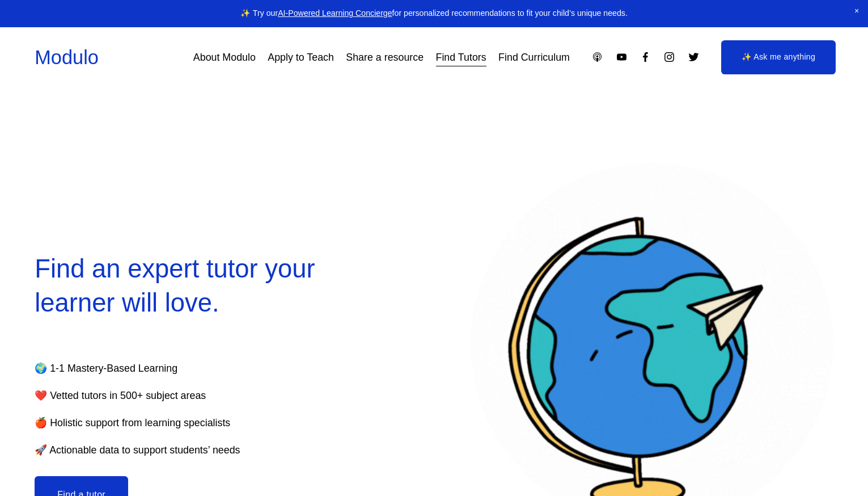 Image resolution: width=868 pixels, height=496 pixels. I want to click on a: YouTube, so click(621, 57).